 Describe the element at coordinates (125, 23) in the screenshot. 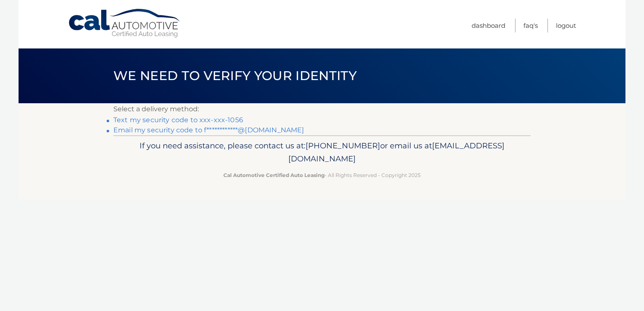

I see `a: Cal Automotive` at that location.